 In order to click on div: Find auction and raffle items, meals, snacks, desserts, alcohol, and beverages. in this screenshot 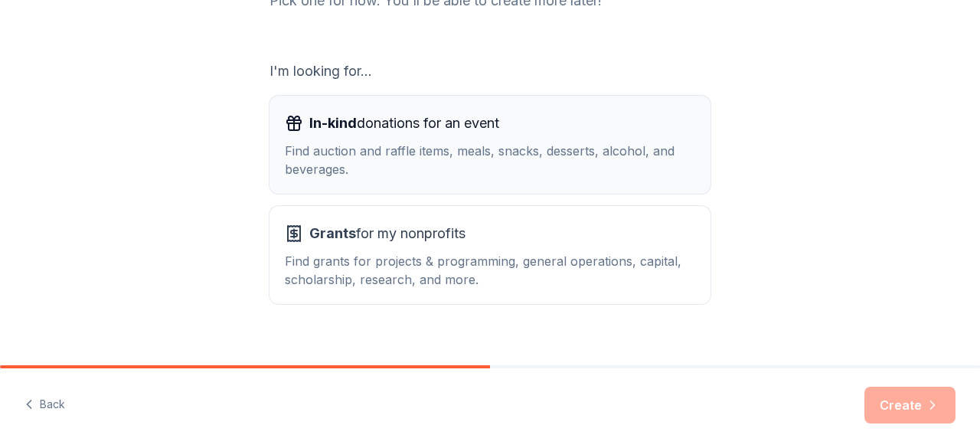, I will do `click(490, 160)`.